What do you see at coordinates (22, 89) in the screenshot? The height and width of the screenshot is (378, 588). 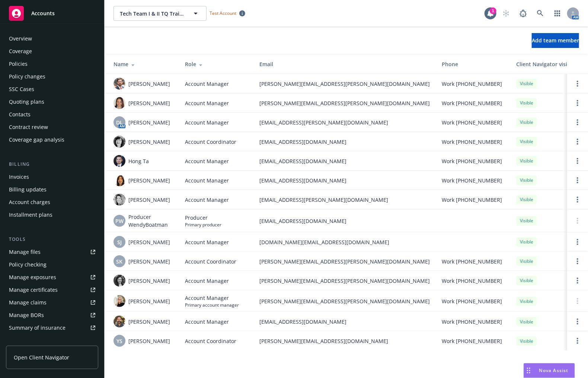 I see `div: SSC Cases` at bounding box center [22, 89].